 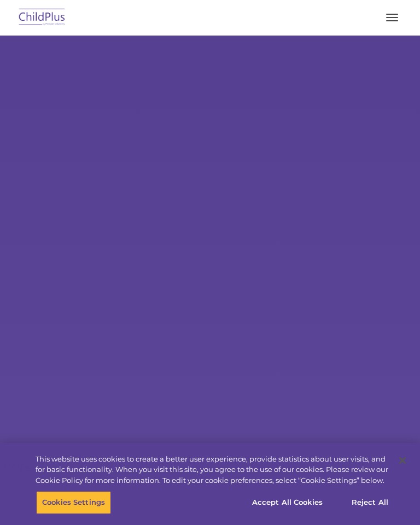 I want to click on button: Cookies Settings, so click(x=73, y=502).